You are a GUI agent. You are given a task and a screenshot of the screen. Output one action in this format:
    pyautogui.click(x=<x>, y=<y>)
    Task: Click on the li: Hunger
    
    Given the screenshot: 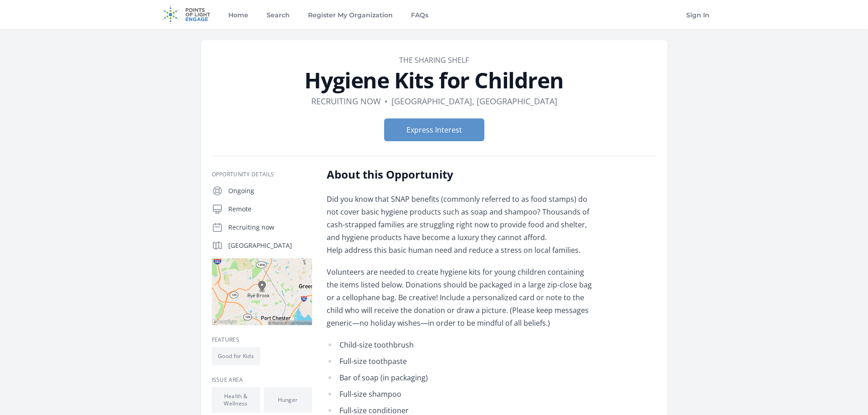 What is the action you would take?
    pyautogui.click(x=288, y=400)
    